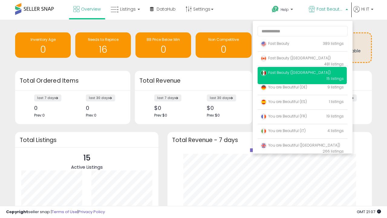  What do you see at coordinates (264, 131) in the screenshot?
I see `img: italy.png` at bounding box center [264, 131].